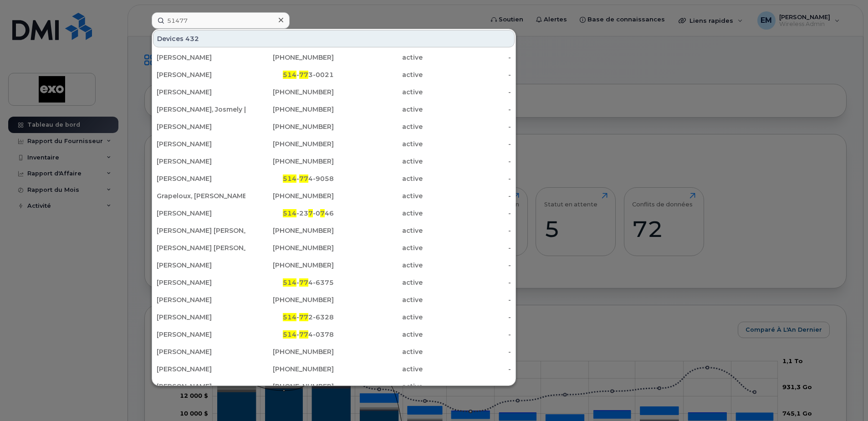 The width and height of the screenshot is (868, 421). What do you see at coordinates (290, 282) in the screenshot?
I see `div: - 4-6375` at bounding box center [290, 282].